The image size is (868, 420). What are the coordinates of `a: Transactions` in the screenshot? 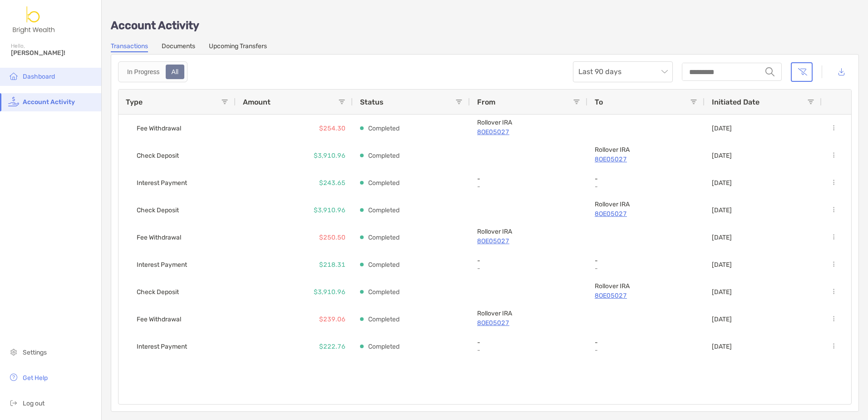 It's located at (130, 47).